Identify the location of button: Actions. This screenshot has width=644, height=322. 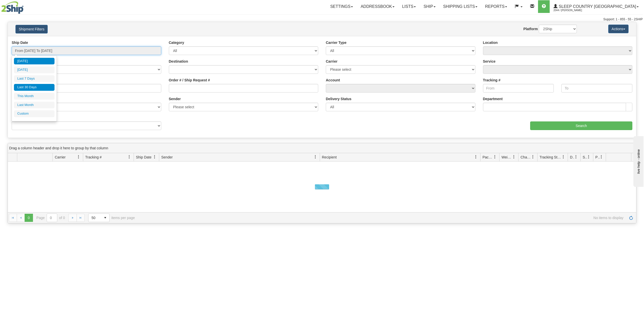
(619, 29).